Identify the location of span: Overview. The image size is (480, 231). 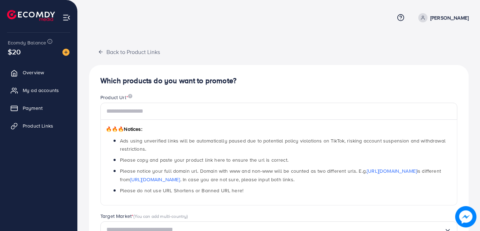
(33, 72).